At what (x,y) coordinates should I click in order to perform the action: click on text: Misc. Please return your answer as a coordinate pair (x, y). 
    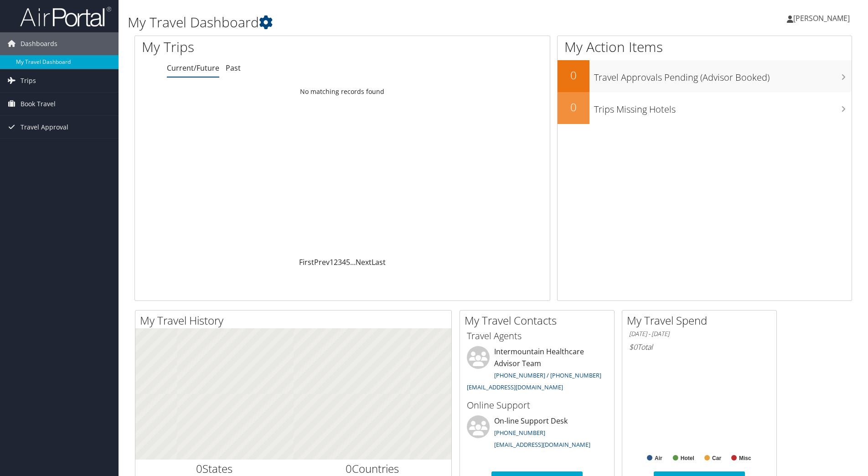
    Looking at the image, I should click on (746, 458).